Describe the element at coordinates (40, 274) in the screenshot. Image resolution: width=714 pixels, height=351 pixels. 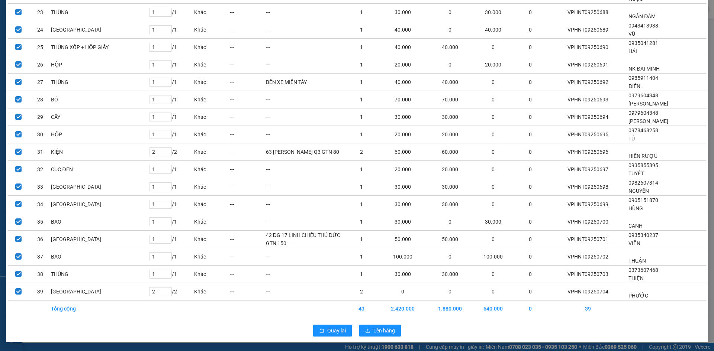
I see `td: 38` at that location.